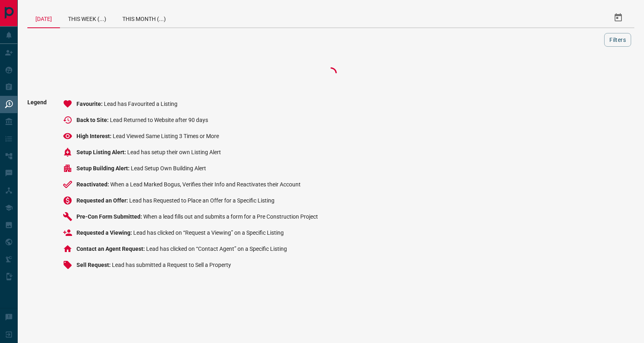 Image resolution: width=644 pixels, height=343 pixels. I want to click on span: Lead has setup their own Listing Alert, so click(173, 152).